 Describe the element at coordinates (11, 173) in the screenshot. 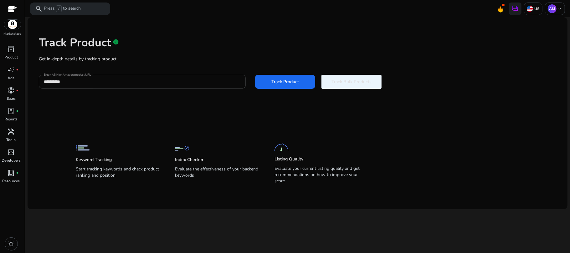

I see `span: book_4` at that location.